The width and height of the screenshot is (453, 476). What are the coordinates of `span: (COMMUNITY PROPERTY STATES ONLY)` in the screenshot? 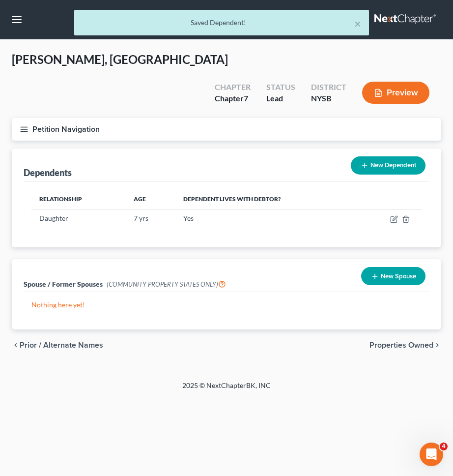 It's located at (166, 284).